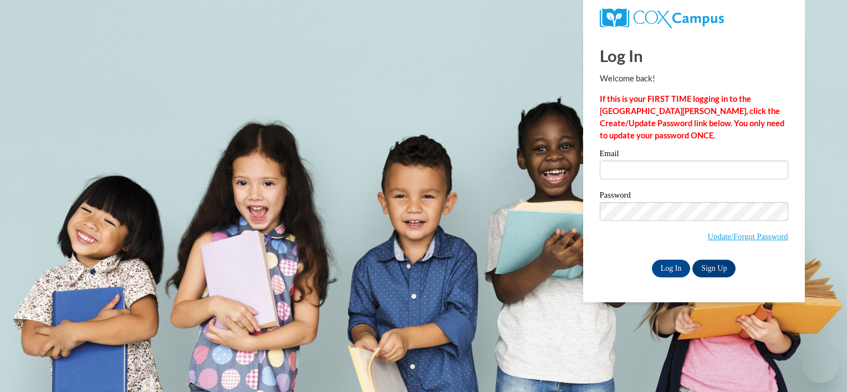  I want to click on input: Log In, so click(671, 269).